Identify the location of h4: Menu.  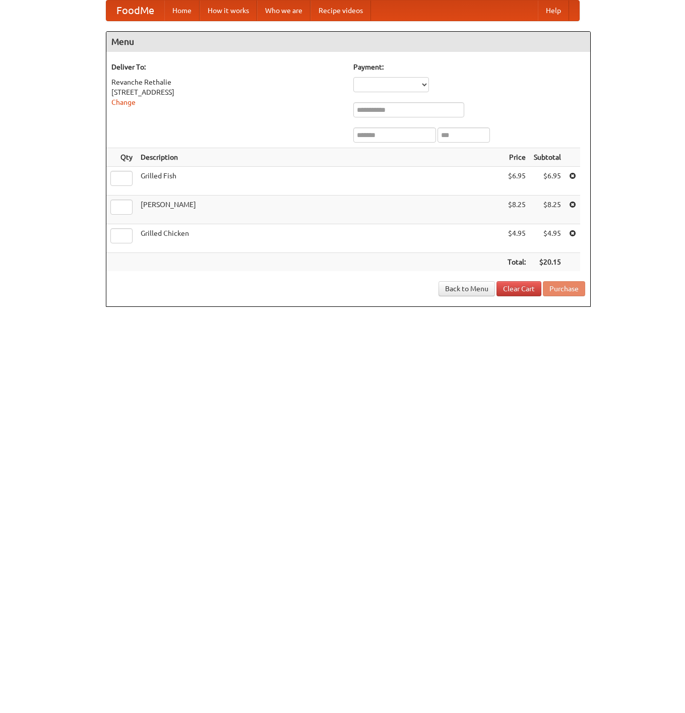
(348, 42).